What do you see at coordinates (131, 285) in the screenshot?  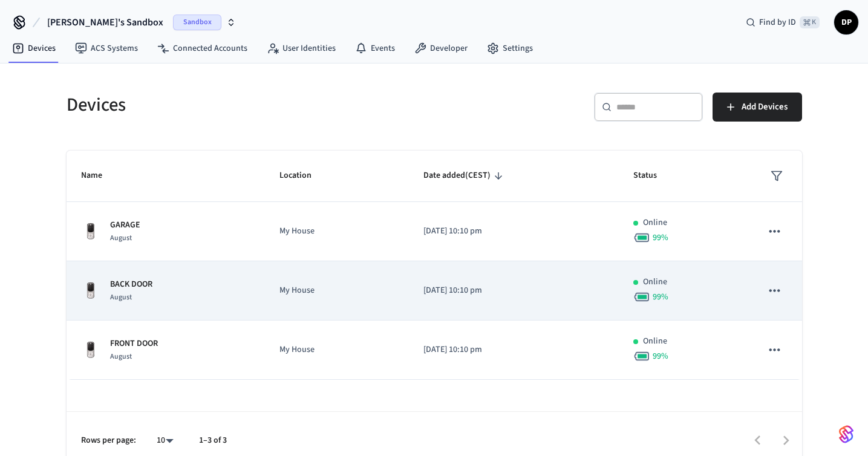 I see `p: BACK DOOR` at bounding box center [131, 285].